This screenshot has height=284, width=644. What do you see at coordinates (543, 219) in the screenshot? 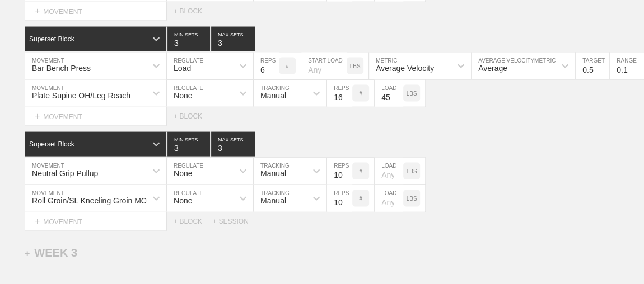
I see `div: Chat Widget` at bounding box center [543, 219].